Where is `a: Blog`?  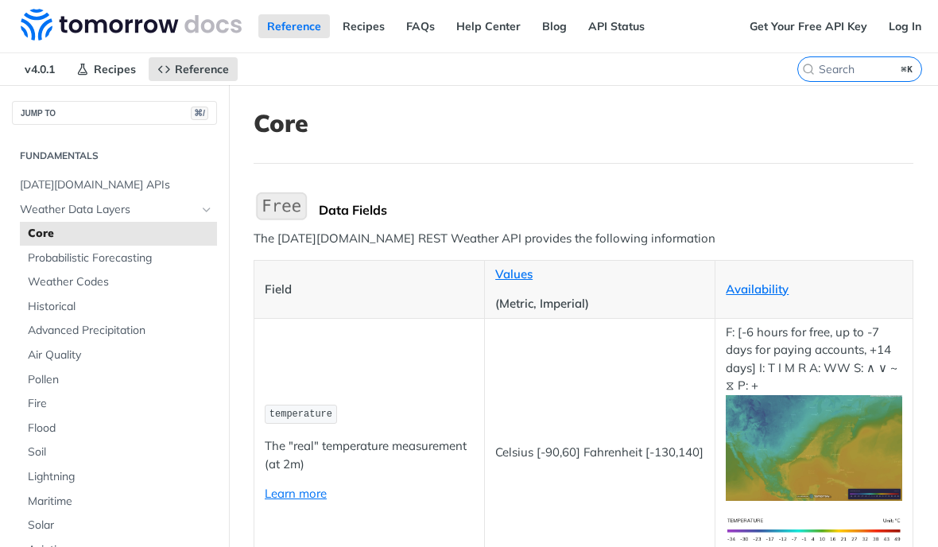 a: Blog is located at coordinates (554, 26).